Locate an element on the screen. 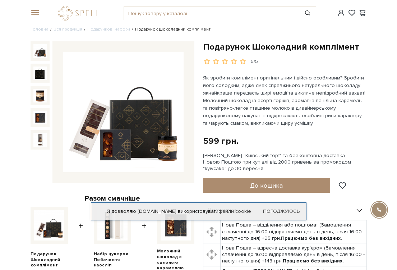 The height and width of the screenshot is (270, 397). a: Вся продукція is located at coordinates (68, 29).